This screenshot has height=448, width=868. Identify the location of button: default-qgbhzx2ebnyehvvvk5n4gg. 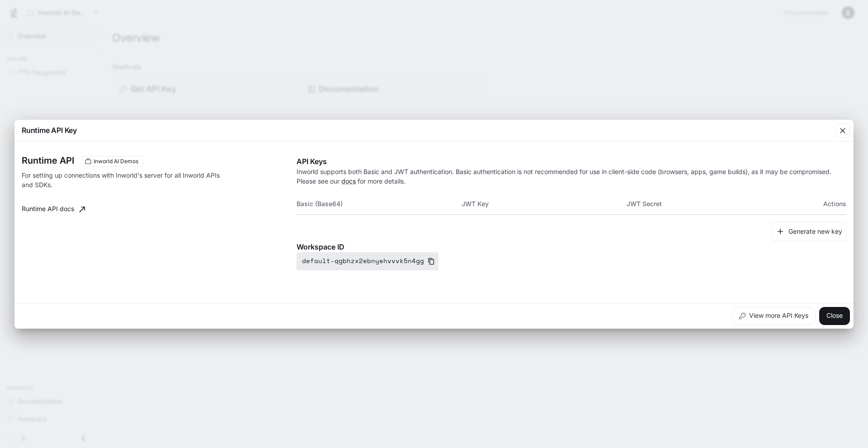
(367, 261).